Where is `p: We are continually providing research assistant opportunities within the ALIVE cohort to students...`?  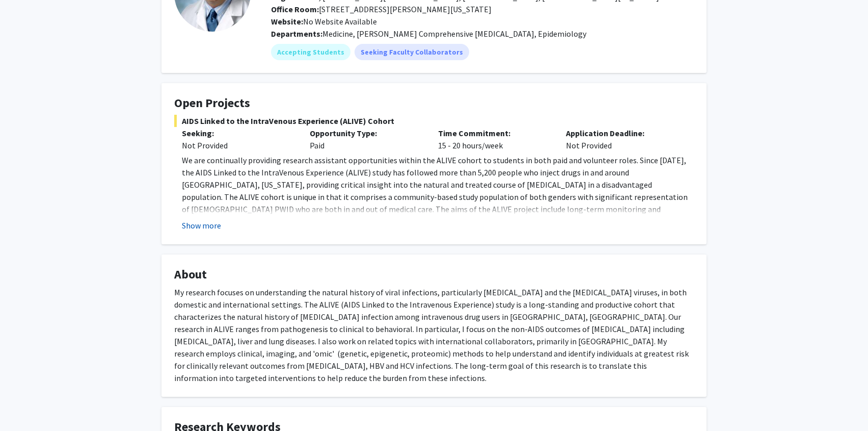
p: We are continually providing research assistant opportunities within the ALIVE cohort to students... is located at coordinates (437, 215).